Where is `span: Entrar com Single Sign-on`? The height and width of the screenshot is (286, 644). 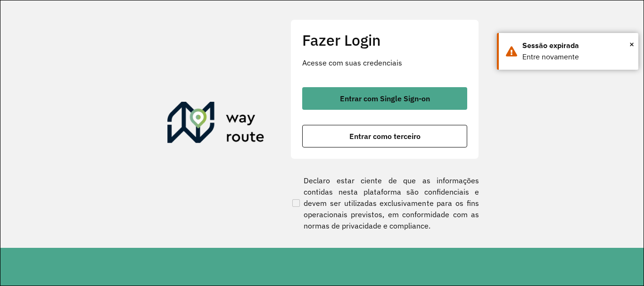
span: Entrar com Single Sign-on is located at coordinates (384, 98).